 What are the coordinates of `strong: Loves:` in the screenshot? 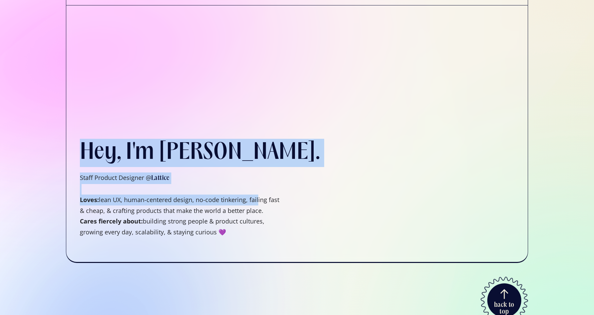 It's located at (89, 200).